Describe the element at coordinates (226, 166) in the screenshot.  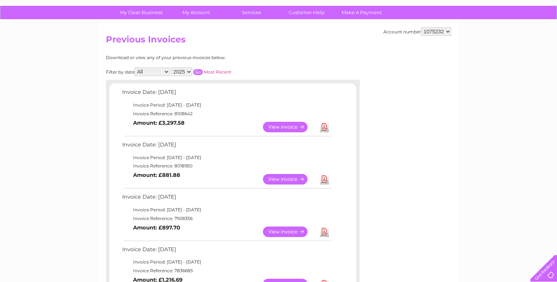
I see `td: Invoice Reference: 8018950` at that location.